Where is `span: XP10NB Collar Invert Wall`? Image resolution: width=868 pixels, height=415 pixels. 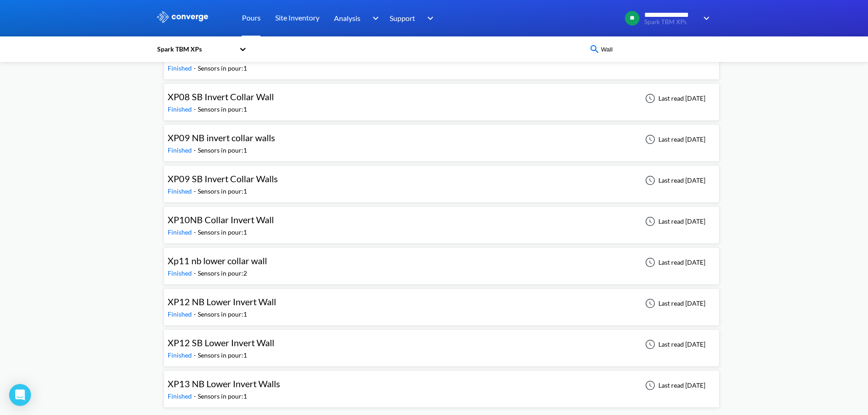
span: XP10NB Collar Invert Wall is located at coordinates (220, 220).